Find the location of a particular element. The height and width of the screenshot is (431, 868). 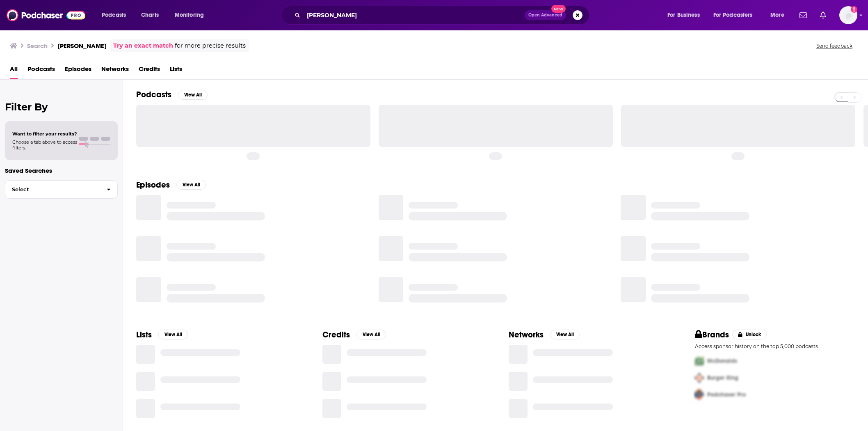

a: All is located at coordinates (13, 70).